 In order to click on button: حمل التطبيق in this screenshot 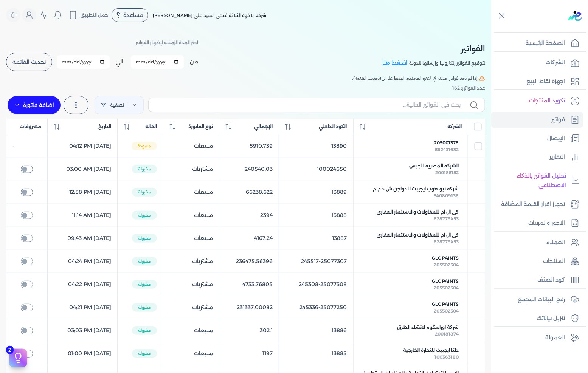, I will do `click(88, 15)`.